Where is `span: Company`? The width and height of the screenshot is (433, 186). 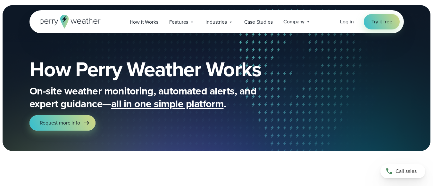
span: Company is located at coordinates (294, 22).